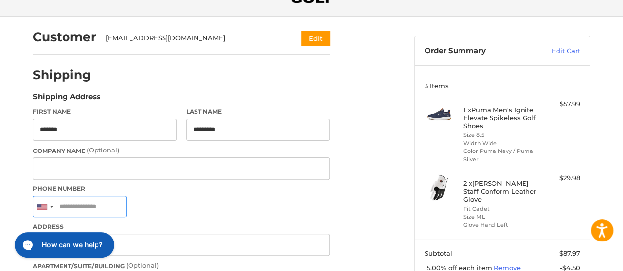  What do you see at coordinates (501, 143) in the screenshot?
I see `li: Width Wide` at bounding box center [501, 143].